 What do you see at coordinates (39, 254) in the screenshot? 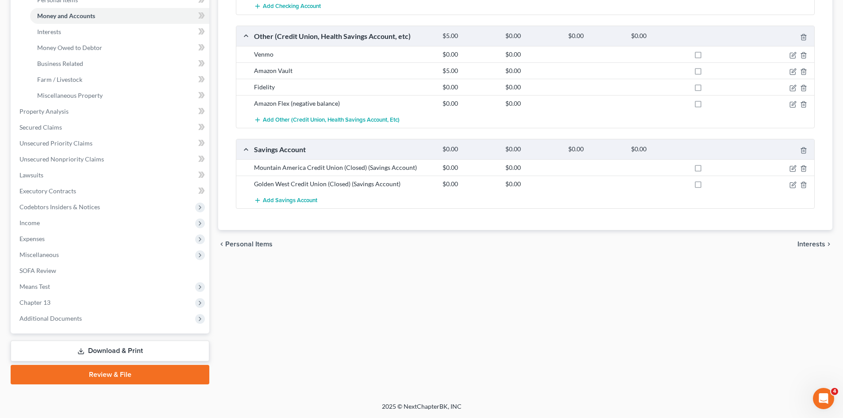
I see `span: Miscellaneous` at bounding box center [39, 254].